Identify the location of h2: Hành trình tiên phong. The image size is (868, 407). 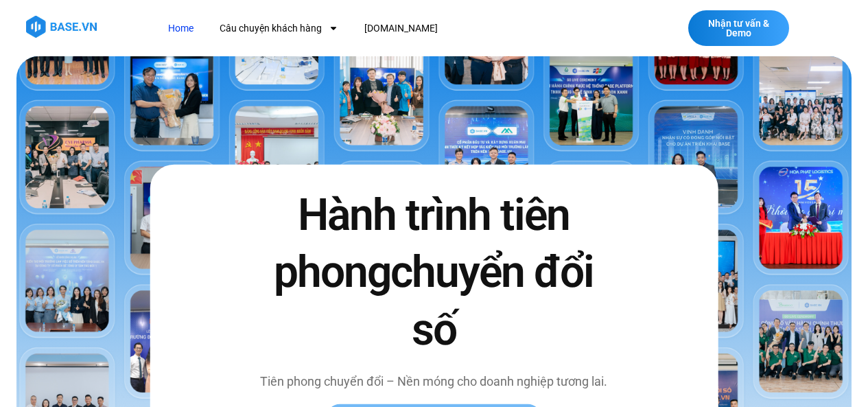
(434, 273).